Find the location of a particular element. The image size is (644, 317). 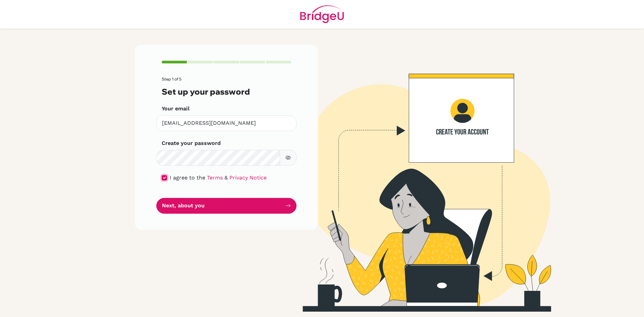

input: Insert your email* is located at coordinates (227, 123).